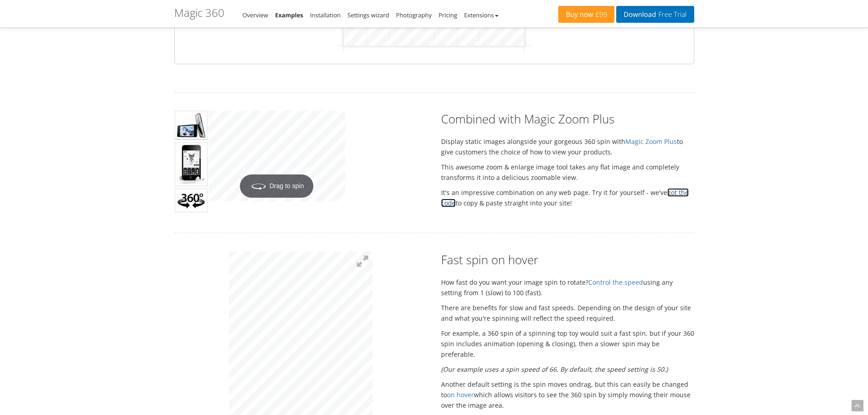 The width and height of the screenshot is (868, 415). I want to click on p: Display static images alongside your gorgeous 360 spin with to give customers the choice of how t..., so click(567, 147).